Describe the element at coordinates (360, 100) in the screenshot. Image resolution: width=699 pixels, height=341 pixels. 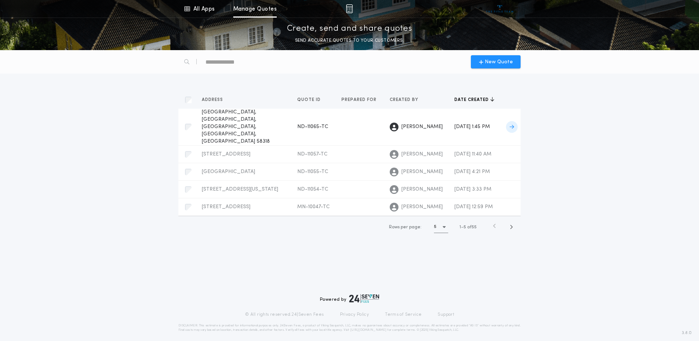
I see `span: Prepared for` at that location.